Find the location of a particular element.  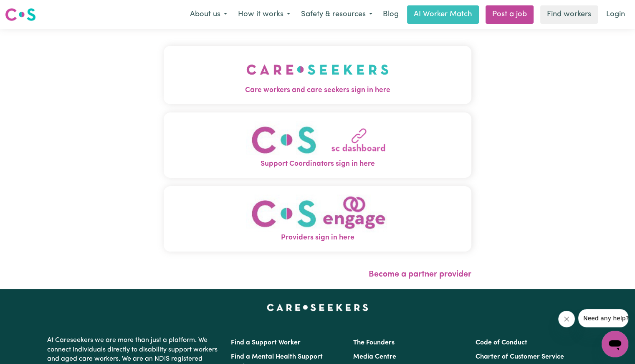

button: How it works is located at coordinates (263, 15).